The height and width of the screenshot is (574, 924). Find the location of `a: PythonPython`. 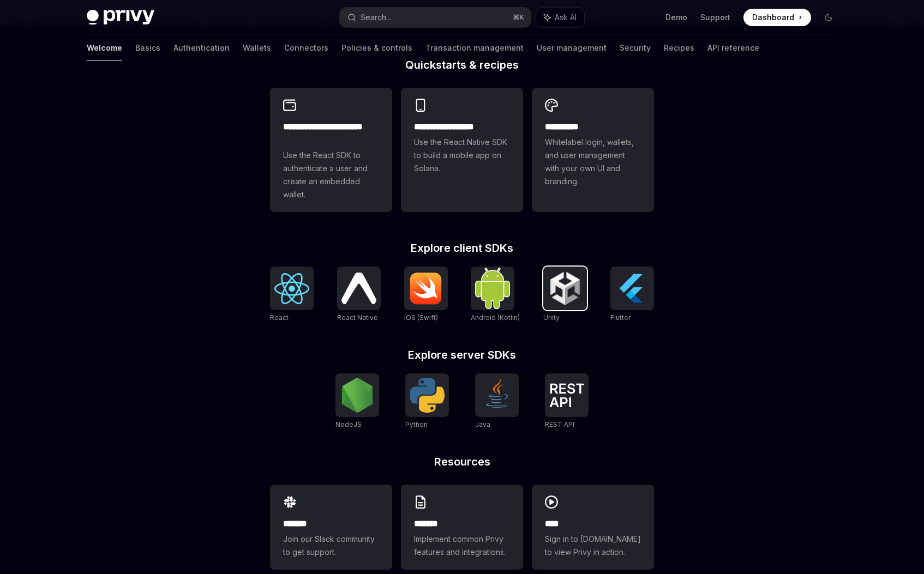

a: PythonPython is located at coordinates (427, 401).